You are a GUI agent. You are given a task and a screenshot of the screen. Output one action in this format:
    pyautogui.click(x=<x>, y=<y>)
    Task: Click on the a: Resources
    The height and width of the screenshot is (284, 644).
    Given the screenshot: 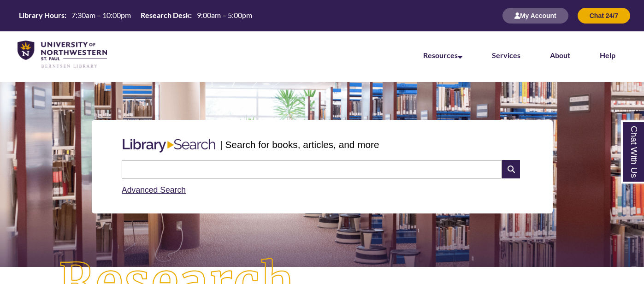 What is the action you would take?
    pyautogui.click(x=443, y=55)
    